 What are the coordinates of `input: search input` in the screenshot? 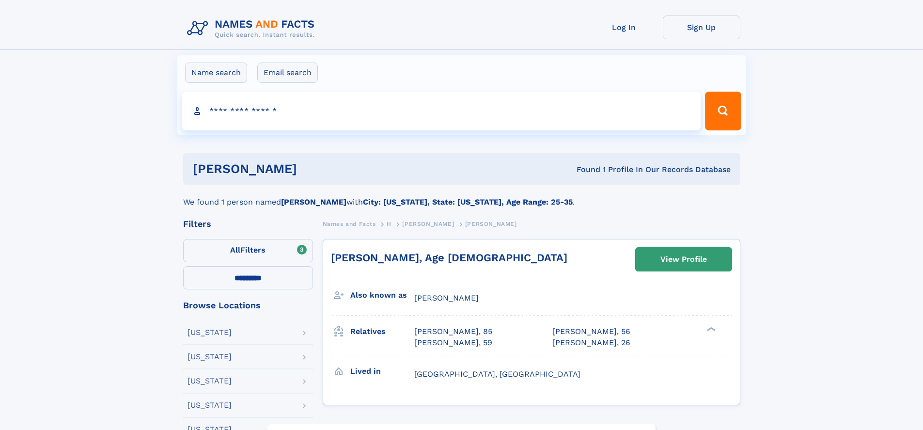 It's located at (441, 111).